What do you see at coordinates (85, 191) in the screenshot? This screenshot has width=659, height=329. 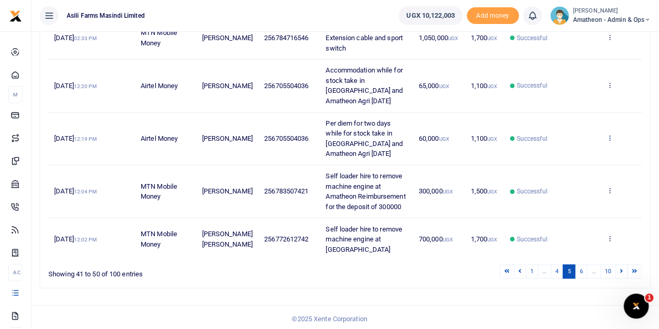 I see `small: 12:04 PM` at bounding box center [85, 191].